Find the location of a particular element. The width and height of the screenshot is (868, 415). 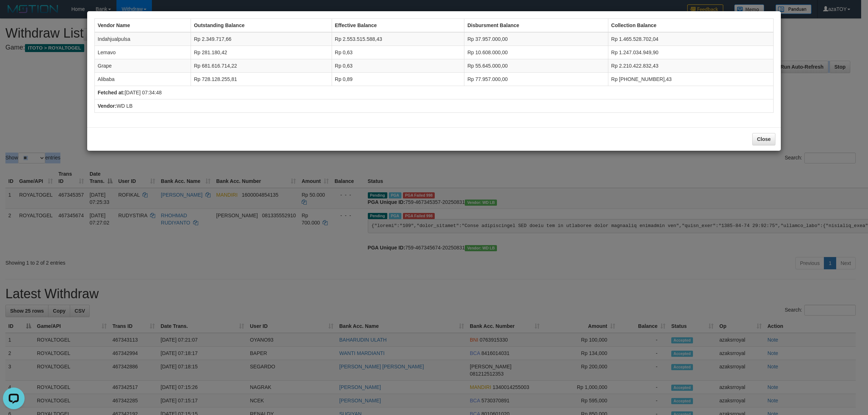

td: Indahjualpulsa is located at coordinates (143, 39).